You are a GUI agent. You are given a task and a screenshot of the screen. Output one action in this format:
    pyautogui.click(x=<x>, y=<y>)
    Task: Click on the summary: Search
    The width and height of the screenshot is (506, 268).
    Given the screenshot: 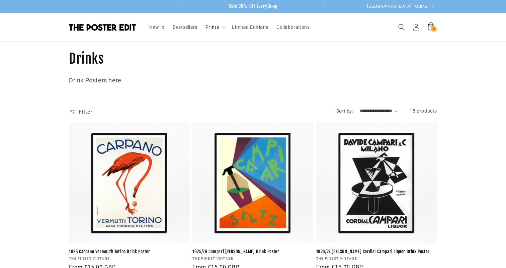 What is the action you would take?
    pyautogui.click(x=402, y=27)
    